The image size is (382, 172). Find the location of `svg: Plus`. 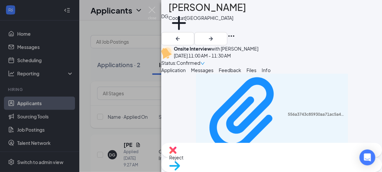

svg: Plus is located at coordinates (179, 23).